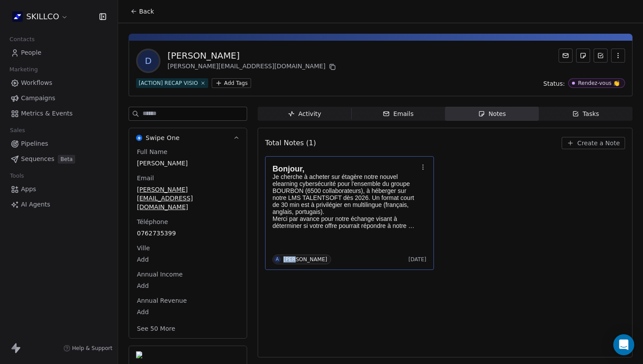  I want to click on span: Ville, so click(143, 248).